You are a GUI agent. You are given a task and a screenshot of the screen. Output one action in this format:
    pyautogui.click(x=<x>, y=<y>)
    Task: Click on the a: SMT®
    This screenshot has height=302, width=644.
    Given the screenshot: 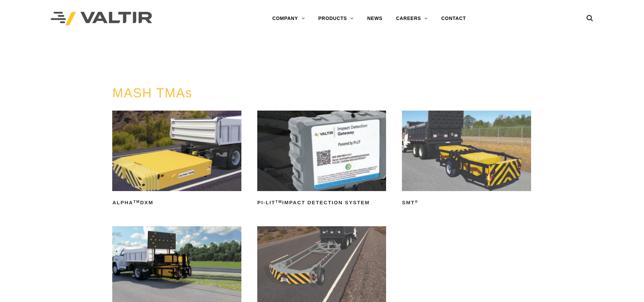 What is the action you would take?
    pyautogui.click(x=467, y=160)
    